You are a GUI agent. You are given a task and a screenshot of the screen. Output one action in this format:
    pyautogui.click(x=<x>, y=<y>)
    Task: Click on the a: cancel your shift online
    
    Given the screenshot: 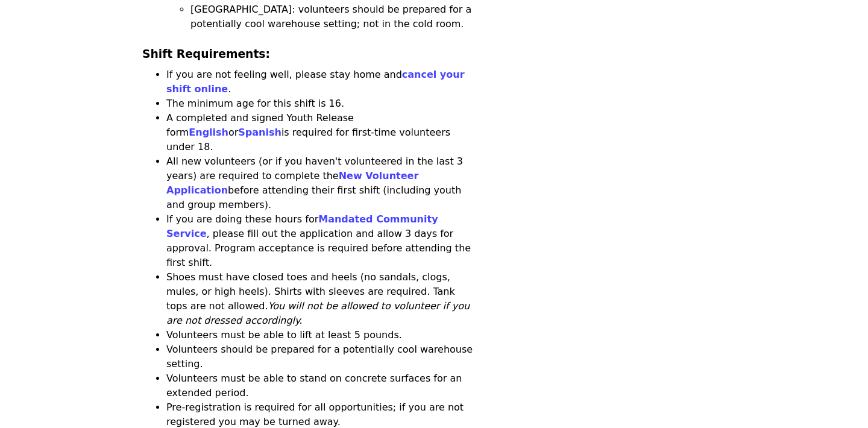 What is the action you would take?
    pyautogui.click(x=315, y=81)
    